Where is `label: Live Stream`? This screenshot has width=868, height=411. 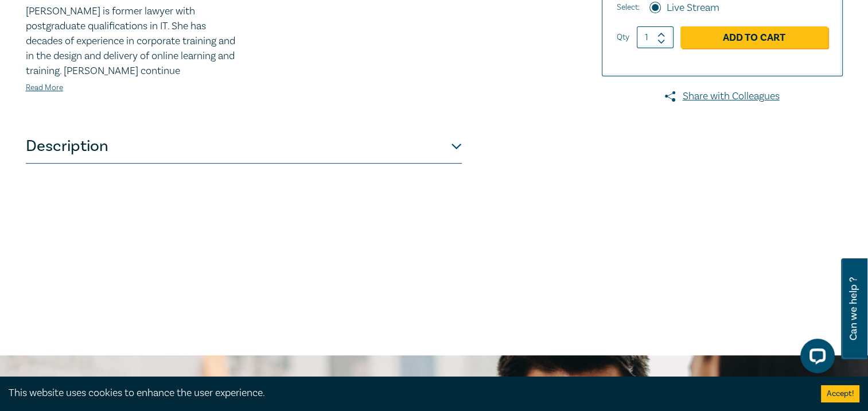
label: Live Stream is located at coordinates (693, 8).